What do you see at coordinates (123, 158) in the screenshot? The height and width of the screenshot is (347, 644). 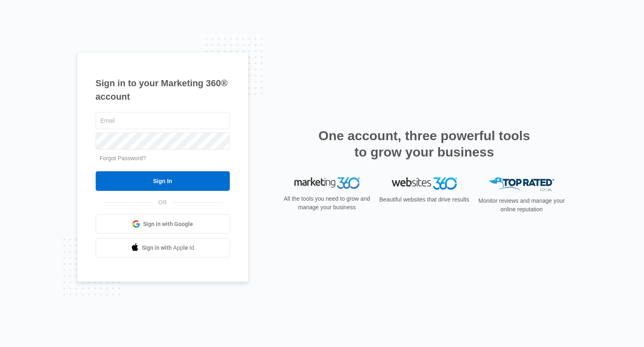 I see `a: Forgot Password?` at bounding box center [123, 158].